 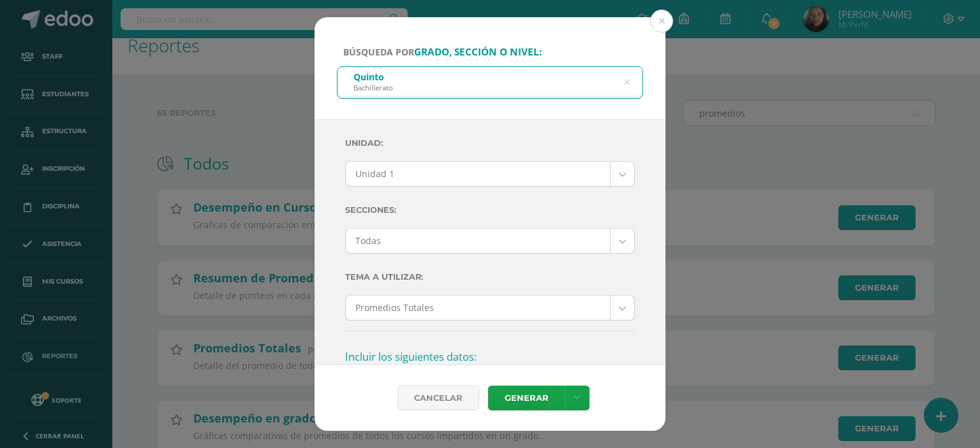 I want to click on span: Promedios Totales, so click(x=478, y=308).